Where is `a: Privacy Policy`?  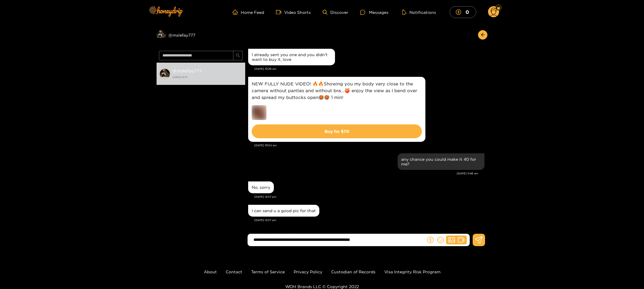
a: Privacy Policy is located at coordinates (308, 271).